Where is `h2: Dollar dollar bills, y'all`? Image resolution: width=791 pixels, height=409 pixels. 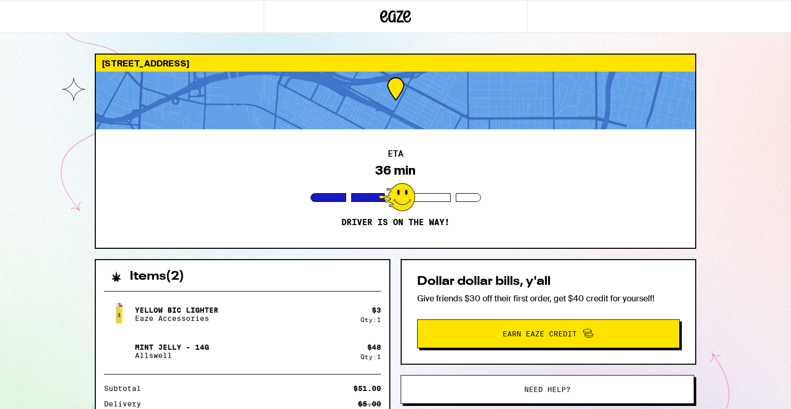 h2: Dollar dollar bills, y'all is located at coordinates (548, 282).